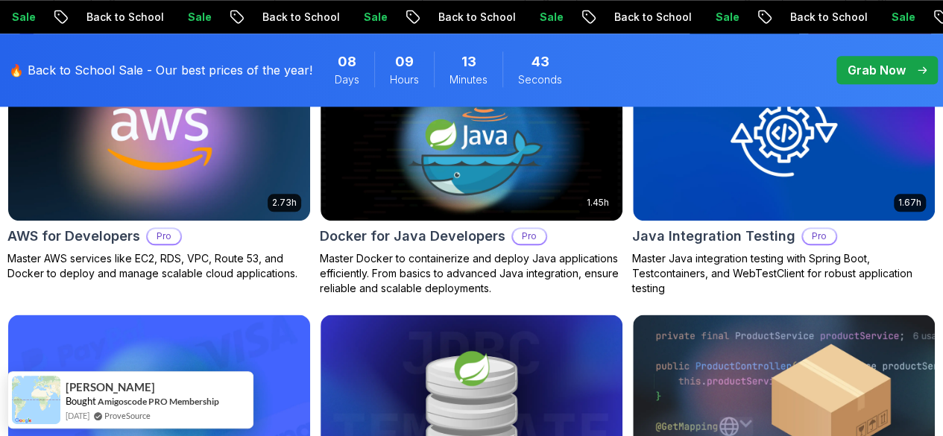 Image resolution: width=943 pixels, height=436 pixels. I want to click on h2: AWS for Developers, so click(74, 236).